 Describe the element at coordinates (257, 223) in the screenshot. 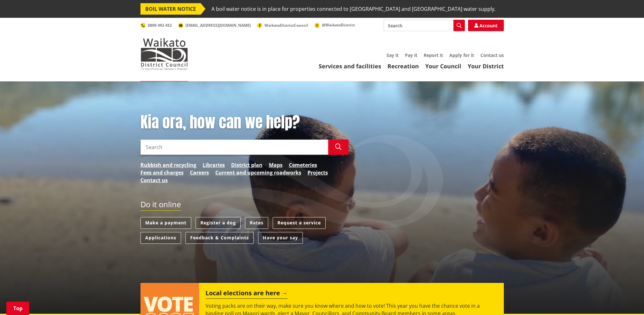

I see `a: Rates` at that location.